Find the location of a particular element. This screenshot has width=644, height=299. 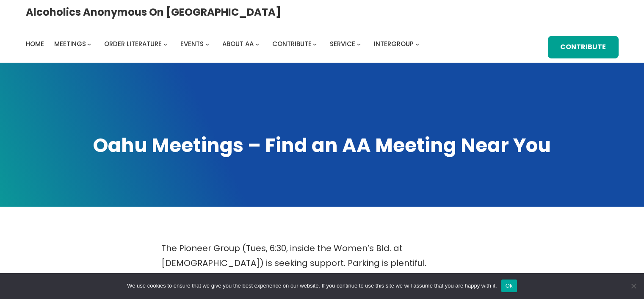

span: About AA is located at coordinates (238, 43).